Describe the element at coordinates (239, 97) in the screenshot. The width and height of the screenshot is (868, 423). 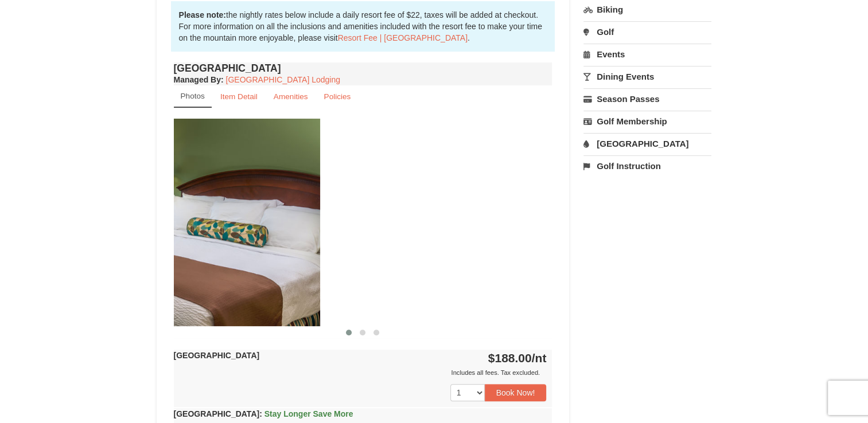
I see `small: Item Detail` at that location.